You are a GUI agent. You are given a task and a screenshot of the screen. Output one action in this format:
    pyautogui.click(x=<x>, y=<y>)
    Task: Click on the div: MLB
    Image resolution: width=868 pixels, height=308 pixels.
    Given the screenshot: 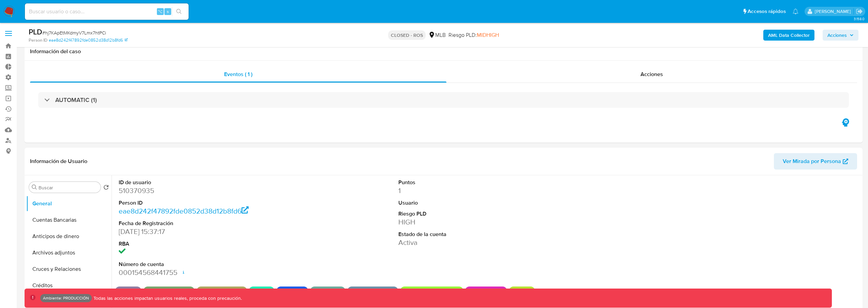 What is the action you would take?
    pyautogui.click(x=437, y=35)
    